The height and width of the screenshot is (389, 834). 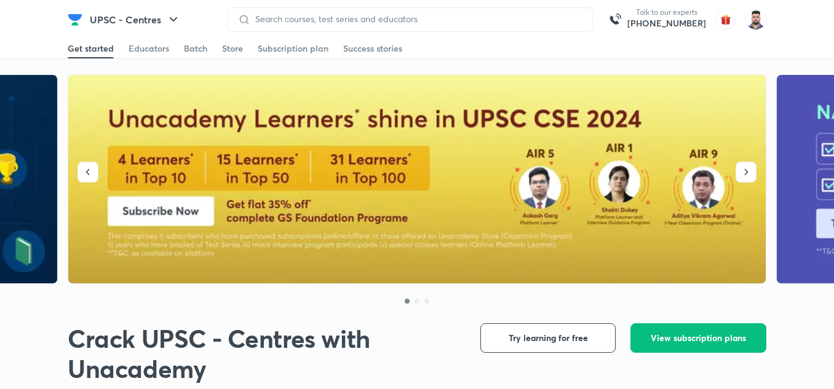 I want to click on a: Batch, so click(x=196, y=49).